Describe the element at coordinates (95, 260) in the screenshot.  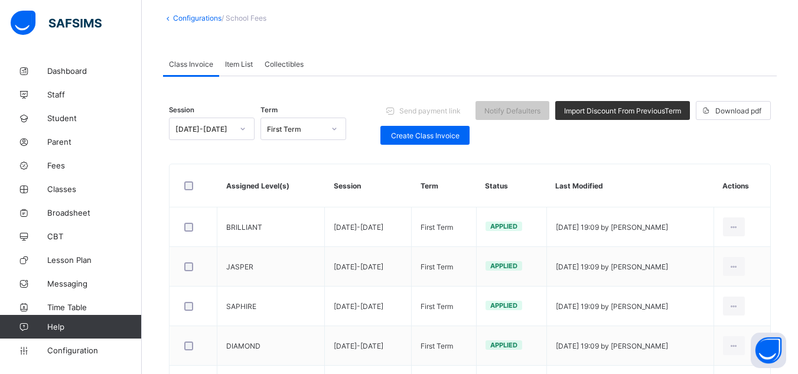
I see `span: Lesson Plan` at that location.